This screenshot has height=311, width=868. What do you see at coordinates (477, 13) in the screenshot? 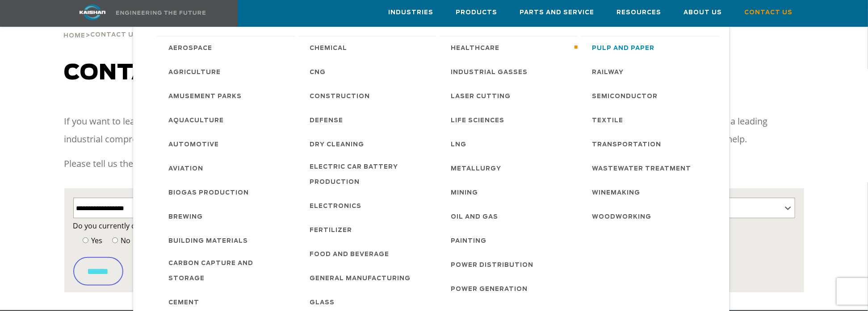
I see `span: Products` at bounding box center [477, 13].